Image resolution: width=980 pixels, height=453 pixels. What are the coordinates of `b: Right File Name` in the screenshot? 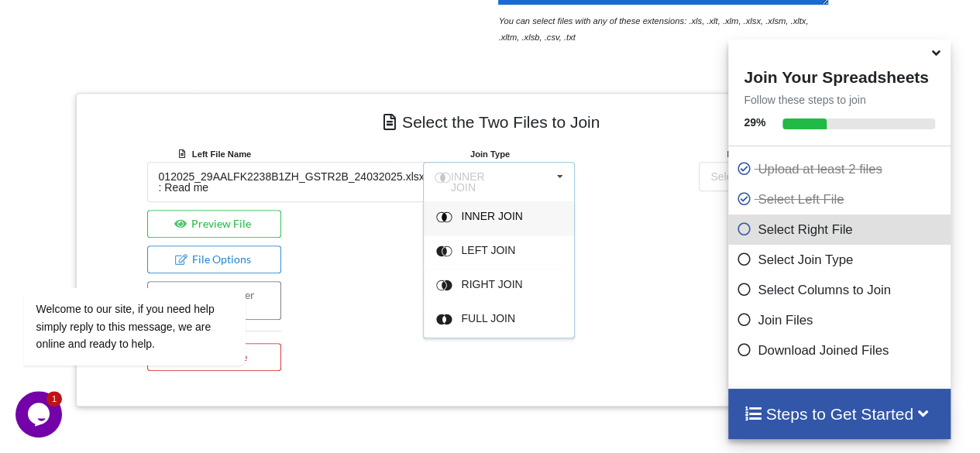 It's located at (766, 154).